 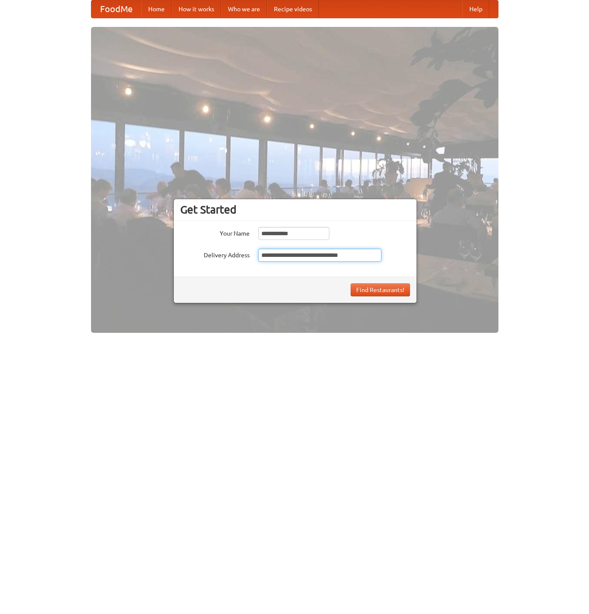 What do you see at coordinates (244, 9) in the screenshot?
I see `a: Who we are` at bounding box center [244, 9].